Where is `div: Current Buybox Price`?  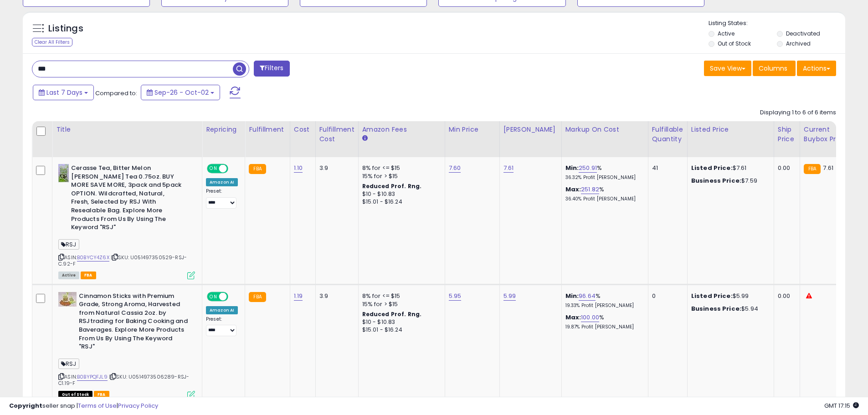
div: Current Buybox Price is located at coordinates (827, 134).